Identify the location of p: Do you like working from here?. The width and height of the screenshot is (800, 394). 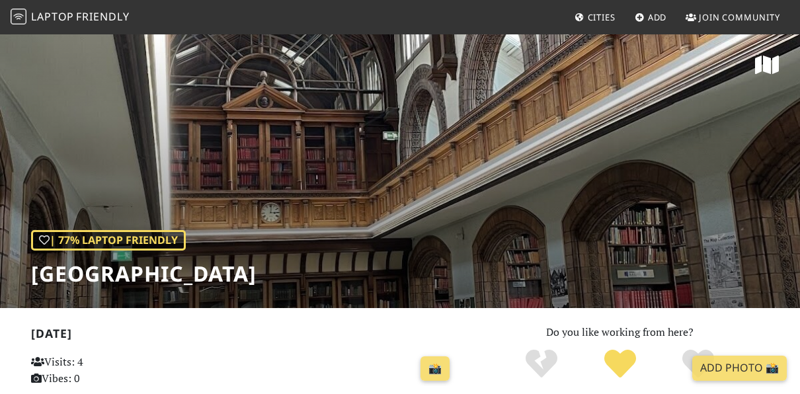
(619, 333).